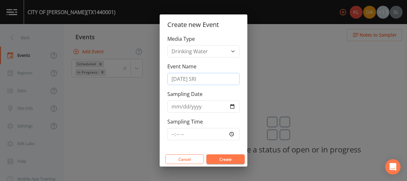 The height and width of the screenshot is (181, 407). I want to click on label: Sampling Date, so click(185, 94).